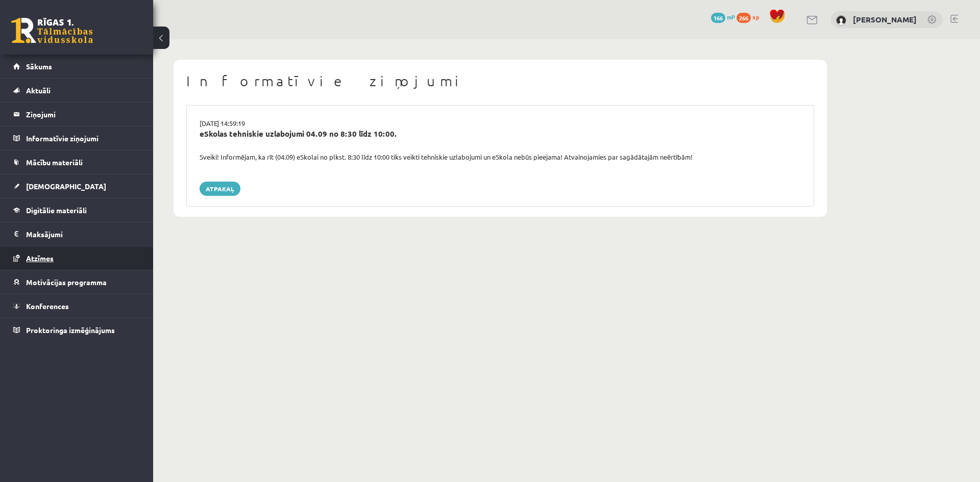  Describe the element at coordinates (76, 115) in the screenshot. I see `a: Ziņojumi` at that location.